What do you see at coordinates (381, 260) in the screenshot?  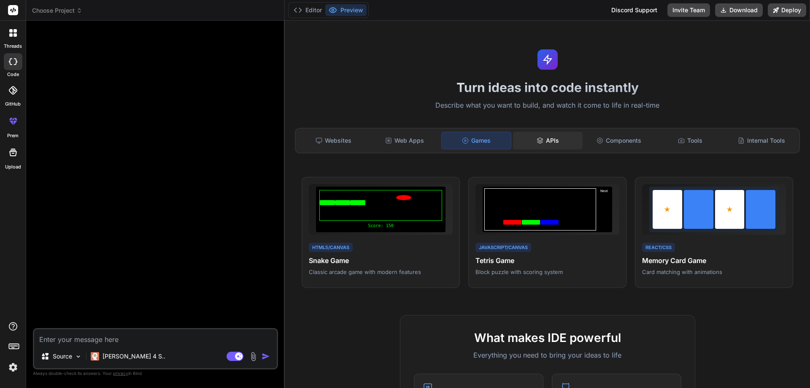 I see `h4: Snake Game` at bounding box center [381, 260].